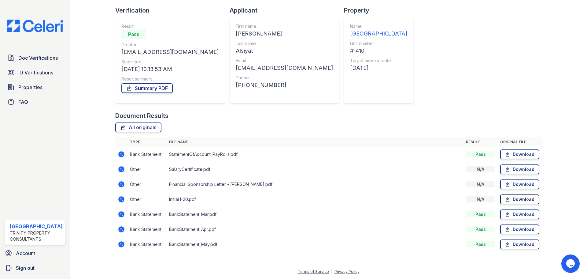  I want to click on div: Name, so click(379, 26).